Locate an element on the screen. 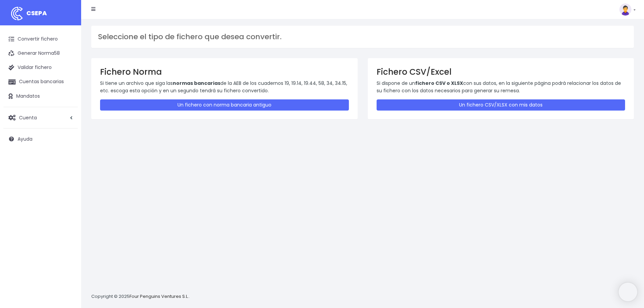 The image size is (644, 308). h3: Fichero Norma is located at coordinates (224, 72).